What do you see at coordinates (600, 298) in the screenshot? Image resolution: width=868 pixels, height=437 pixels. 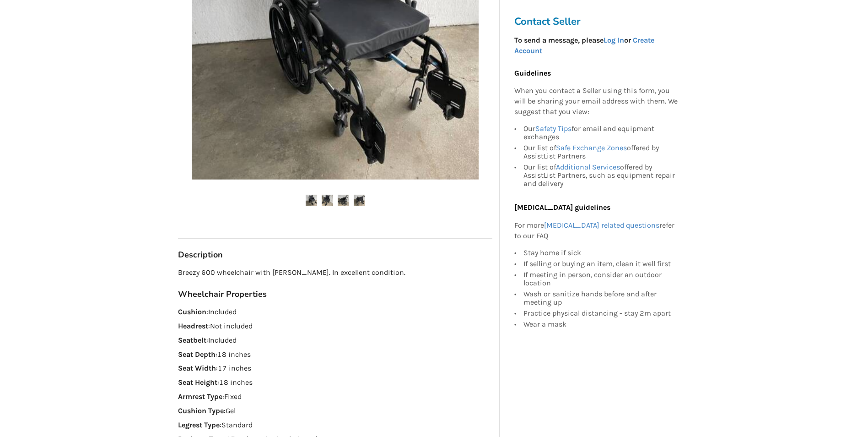 I see `div: Wash or sanitize hands before and after meeting up` at bounding box center [600, 298].